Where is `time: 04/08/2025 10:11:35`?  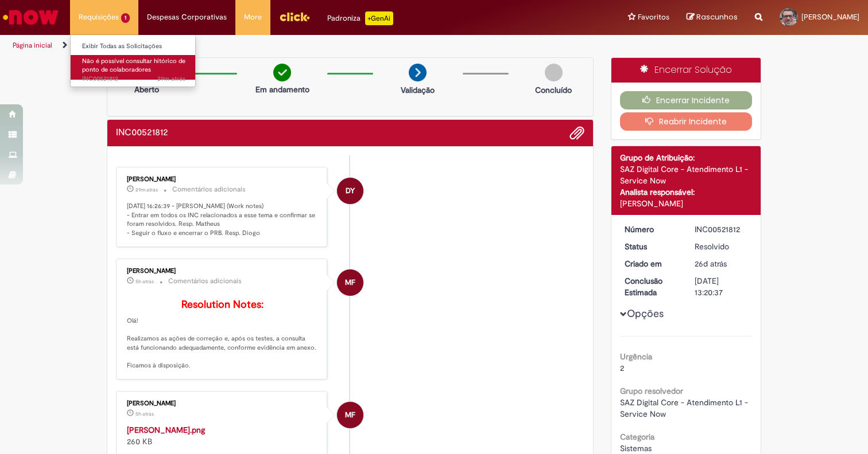
time: 04/08/2025 10:11:35 is located at coordinates (710, 264).